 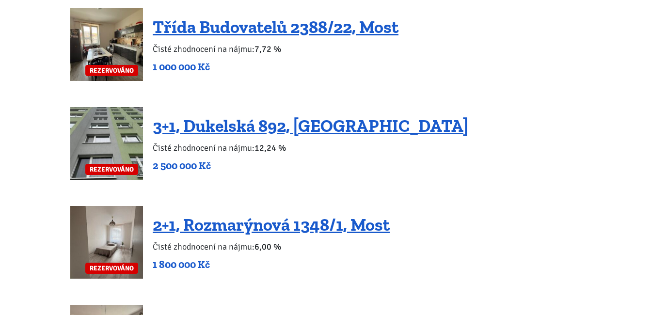 I want to click on b: 7,72 %, so click(x=268, y=49).